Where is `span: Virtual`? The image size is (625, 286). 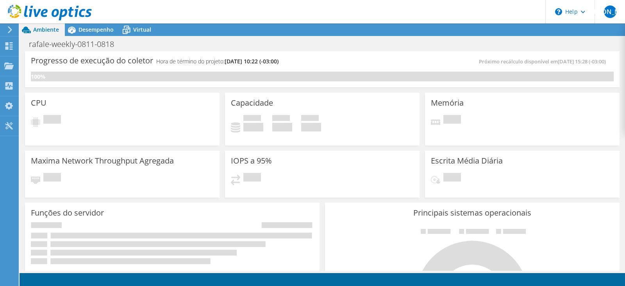 span: Virtual is located at coordinates (142, 29).